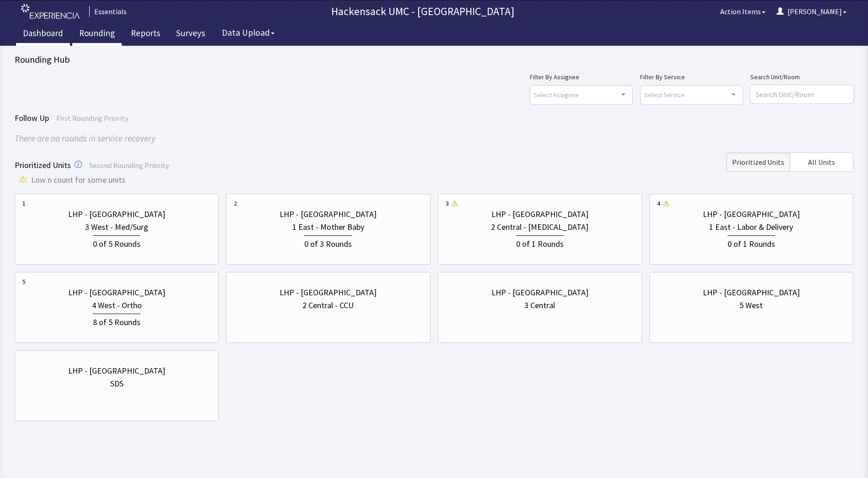  What do you see at coordinates (751, 305) in the screenshot?
I see `div: 5 West` at bounding box center [751, 305].